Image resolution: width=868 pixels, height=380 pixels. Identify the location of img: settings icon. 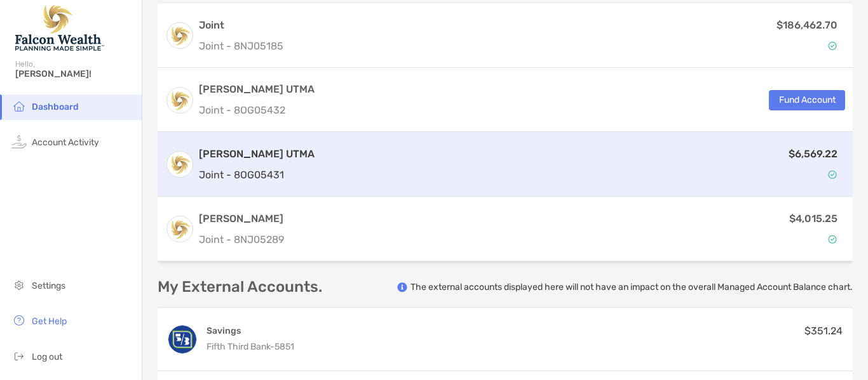
(19, 285).